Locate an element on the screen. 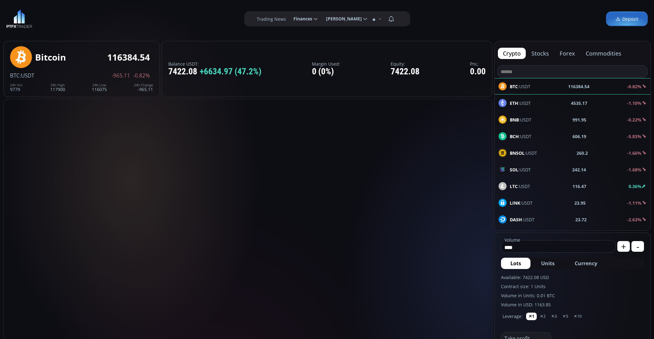 The width and height of the screenshot is (654, 339). label: Balance USDT: is located at coordinates (215, 64).